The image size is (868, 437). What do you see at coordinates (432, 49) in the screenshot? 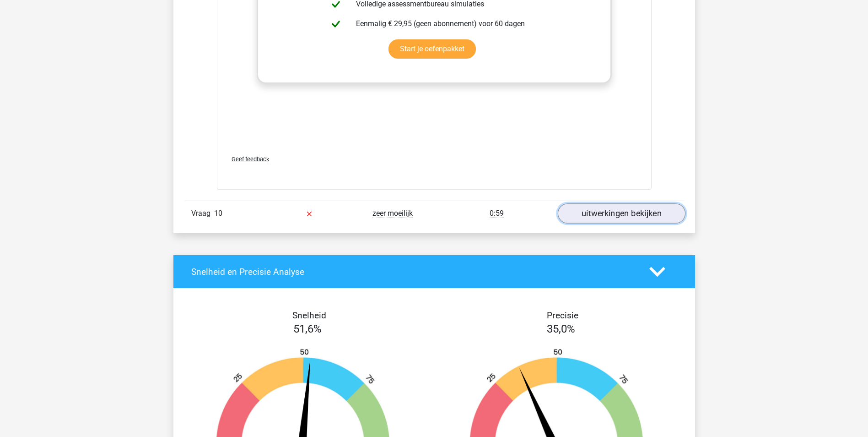
I see `a: Start je oefenpakket` at bounding box center [432, 49].